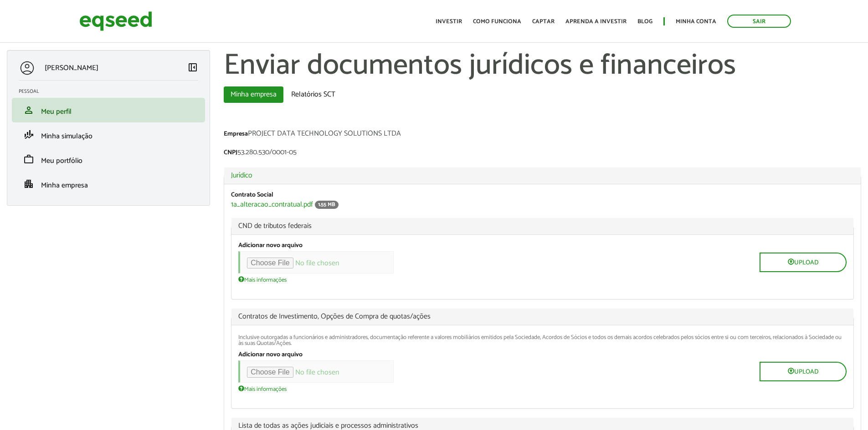 Image resolution: width=868 pixels, height=430 pixels. Describe the element at coordinates (542, 154) in the screenshot. I see `div: 53.280.530/0001-05` at that location.